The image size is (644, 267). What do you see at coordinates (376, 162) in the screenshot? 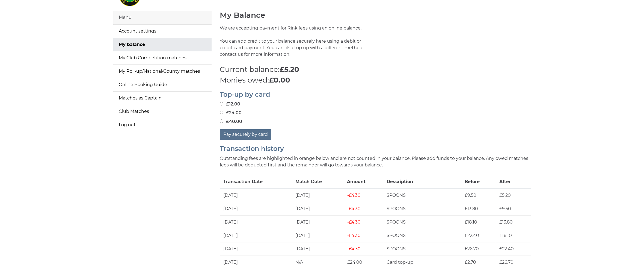
I see `p: Outstanding fees are highlighted in orange below and are not counted in your balance. Please add ...` at bounding box center [376, 162].